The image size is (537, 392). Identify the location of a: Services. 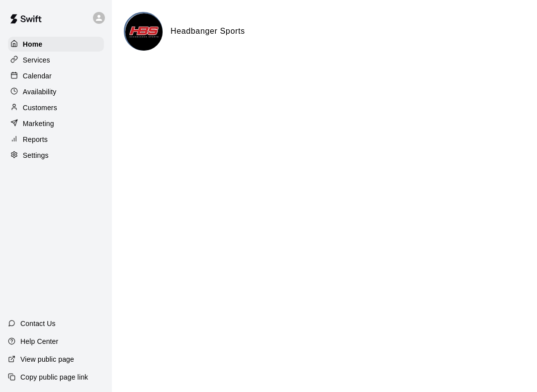
(56, 60).